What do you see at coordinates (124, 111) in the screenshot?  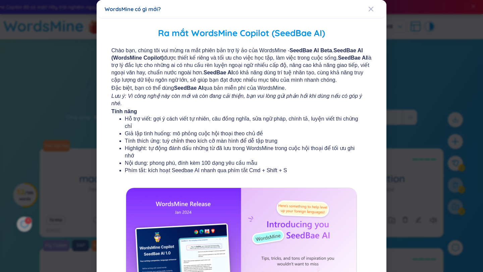 I see `b: Tính năng` at bounding box center [124, 111].